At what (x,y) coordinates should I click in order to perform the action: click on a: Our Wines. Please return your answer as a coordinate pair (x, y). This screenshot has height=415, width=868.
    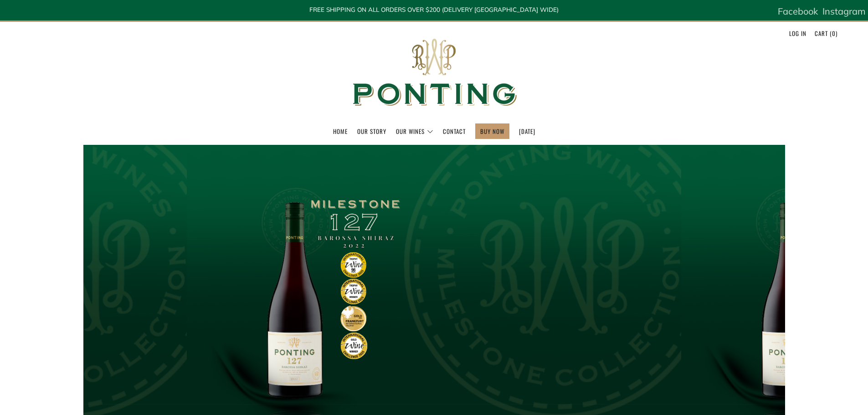
    Looking at the image, I should click on (415, 131).